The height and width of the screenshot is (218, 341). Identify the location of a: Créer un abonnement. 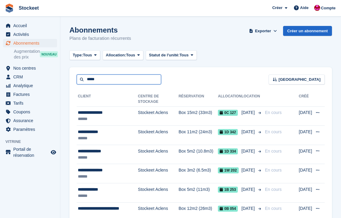
(307, 31).